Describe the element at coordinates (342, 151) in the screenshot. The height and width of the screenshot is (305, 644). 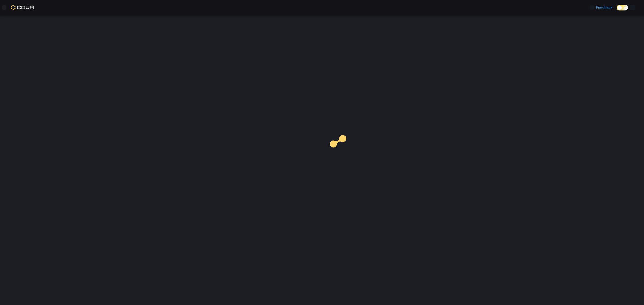
I see `img: cova-loader` at that location.